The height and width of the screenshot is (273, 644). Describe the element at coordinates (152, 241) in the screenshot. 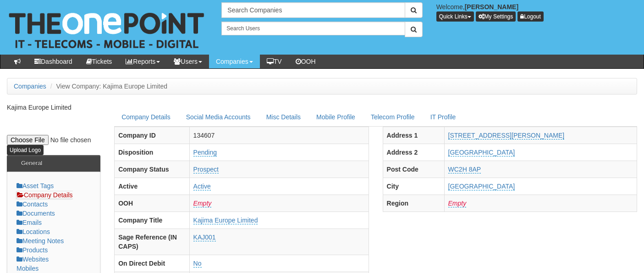

I see `th: Sage Reference (IN CAPS)` at that location.